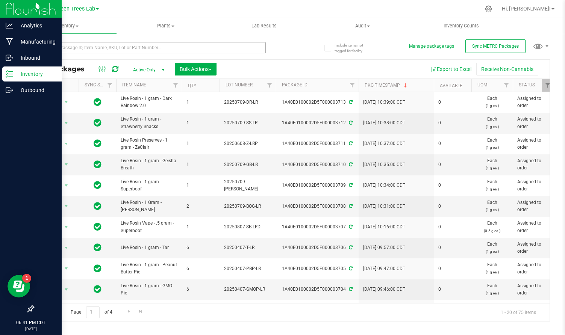 This screenshot has height=335, width=565. I want to click on div: 1A40E0100002D5F000003705, so click(317, 269).